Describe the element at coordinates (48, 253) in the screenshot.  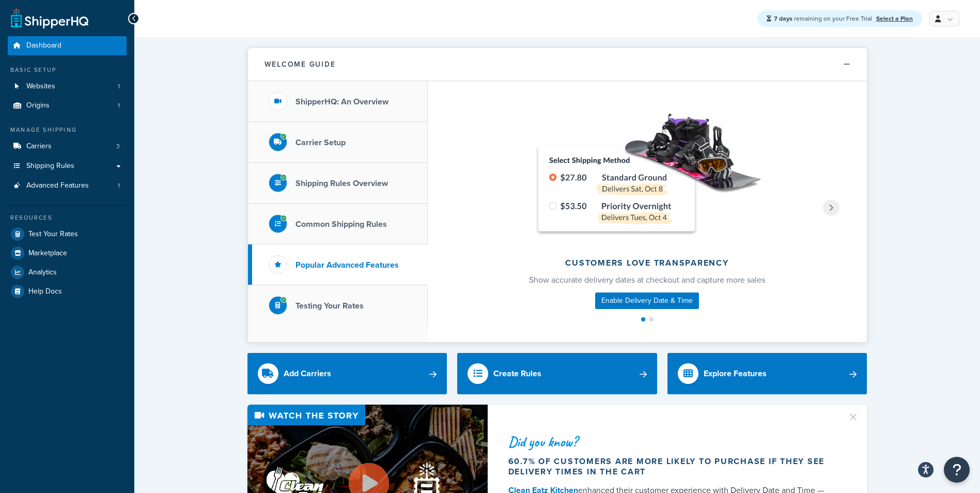
I see `span: Marketplace` at that location.